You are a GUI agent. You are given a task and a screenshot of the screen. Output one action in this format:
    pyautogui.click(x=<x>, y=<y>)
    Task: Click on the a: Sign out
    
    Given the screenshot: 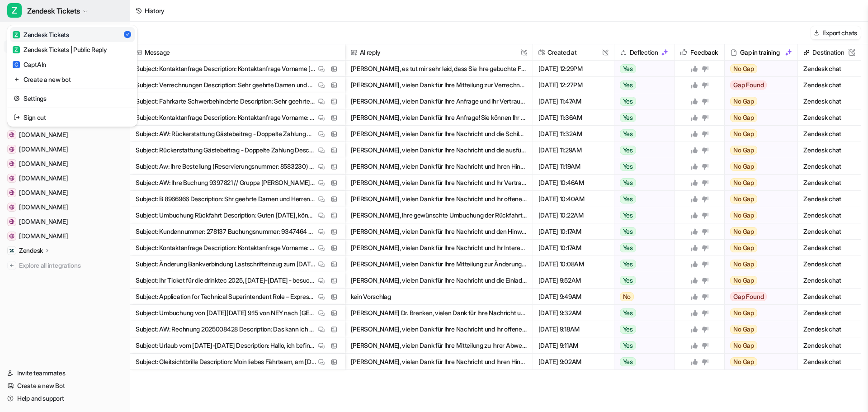 What is the action you would take?
    pyautogui.click(x=72, y=117)
    